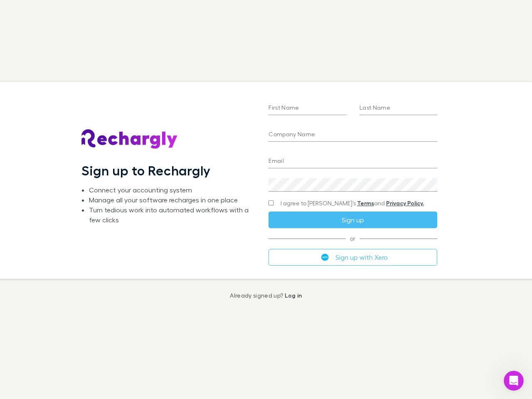  I want to click on button: Sign up with Xero, so click(353, 257).